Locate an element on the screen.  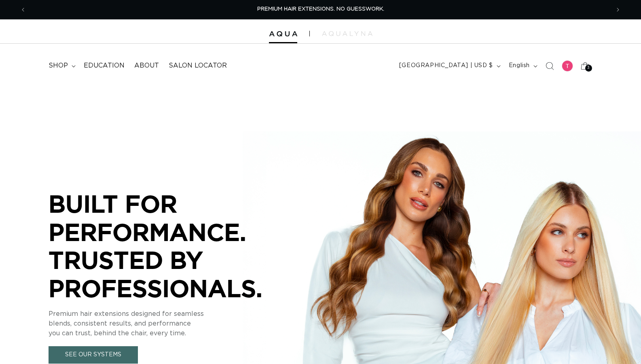
span: shop is located at coordinates (58, 65).